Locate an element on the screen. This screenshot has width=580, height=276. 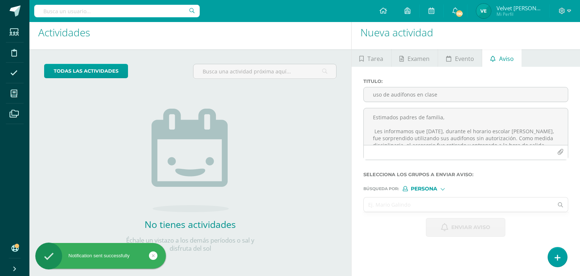
a: Aviso is located at coordinates (501, 58).